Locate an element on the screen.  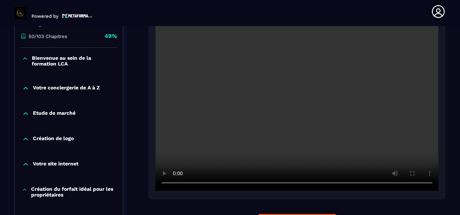
p: Votre site internet is located at coordinates (56, 164).